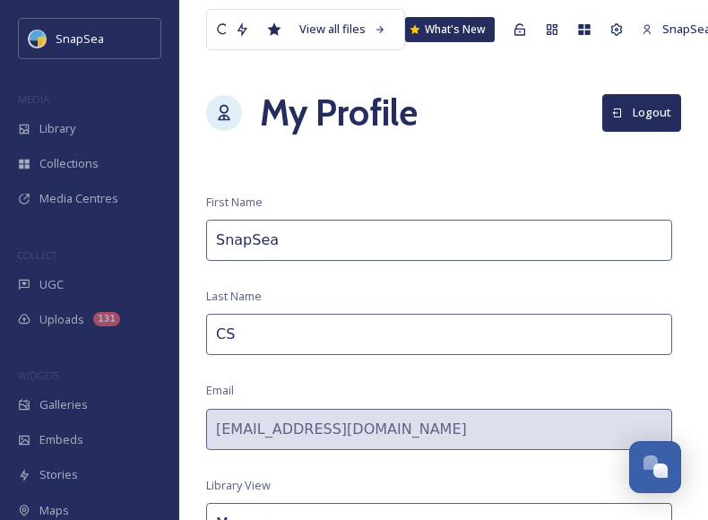 This screenshot has height=520, width=708. What do you see at coordinates (107, 319) in the screenshot?
I see `div: 131` at bounding box center [107, 319].